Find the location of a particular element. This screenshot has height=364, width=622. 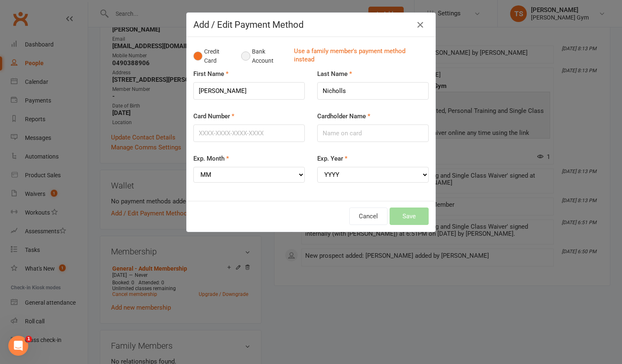

button: Cancel is located at coordinates (368, 216).